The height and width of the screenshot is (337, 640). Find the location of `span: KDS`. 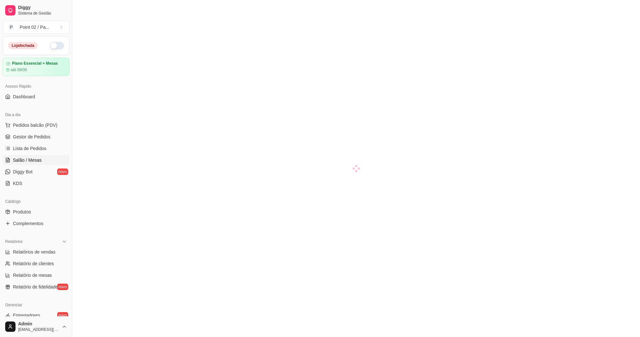

span: KDS is located at coordinates (17, 183).